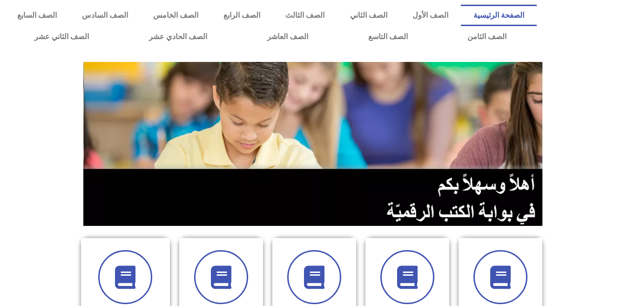  I want to click on a: الصف التاسع, so click(388, 37).